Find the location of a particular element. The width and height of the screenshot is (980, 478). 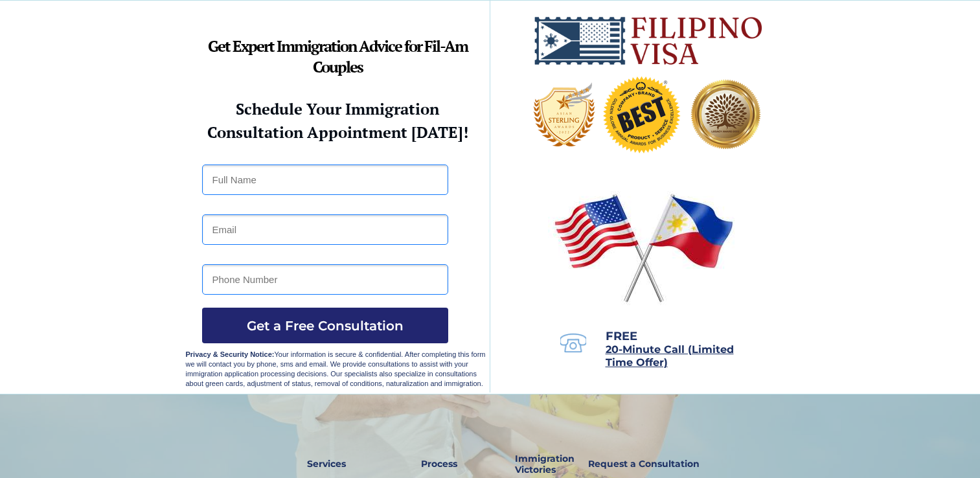

strong: Get Expert Immigration Advice for Fil-Am Couples is located at coordinates (338, 56).